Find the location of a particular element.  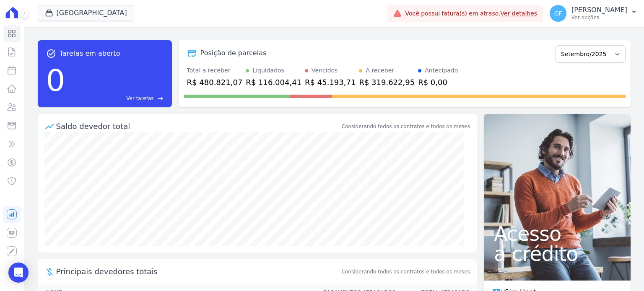

div: A receber is located at coordinates (379, 70).